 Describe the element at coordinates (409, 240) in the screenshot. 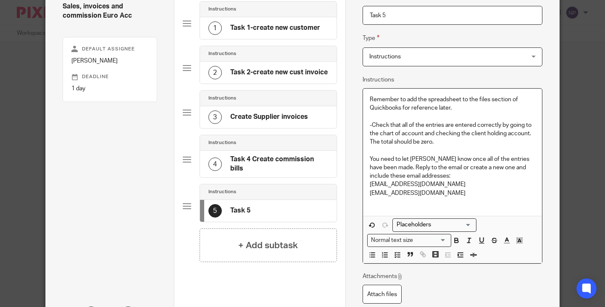

I see `div: Text styles` at that location.